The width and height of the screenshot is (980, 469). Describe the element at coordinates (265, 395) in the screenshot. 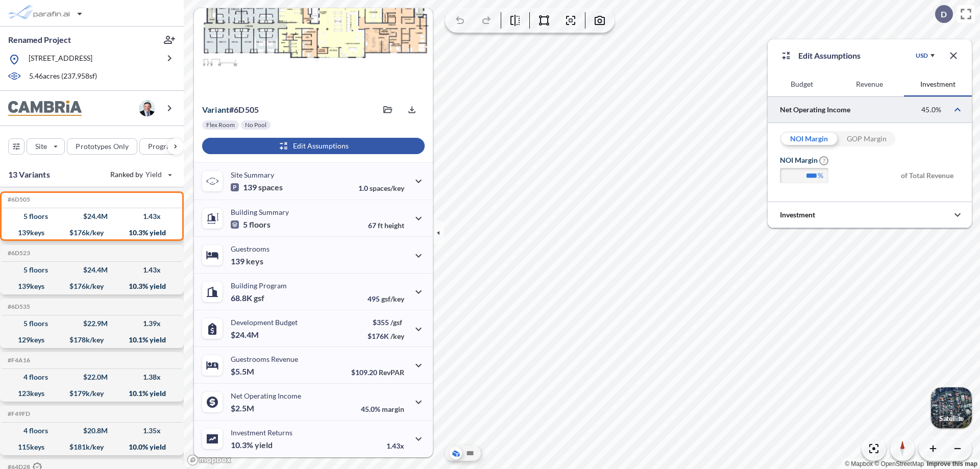

I see `p: Net Operating Income` at that location.